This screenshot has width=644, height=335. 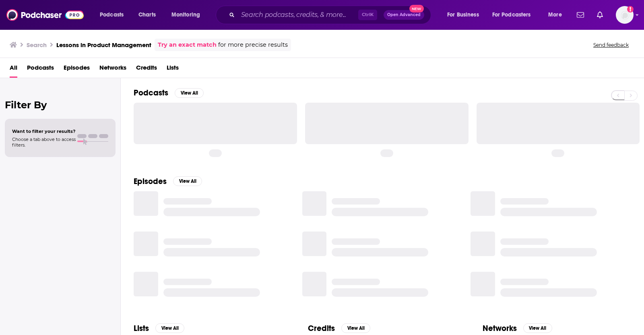 What do you see at coordinates (298, 15) in the screenshot?
I see `input: Search podcasts, credits, & more...` at bounding box center [298, 15].